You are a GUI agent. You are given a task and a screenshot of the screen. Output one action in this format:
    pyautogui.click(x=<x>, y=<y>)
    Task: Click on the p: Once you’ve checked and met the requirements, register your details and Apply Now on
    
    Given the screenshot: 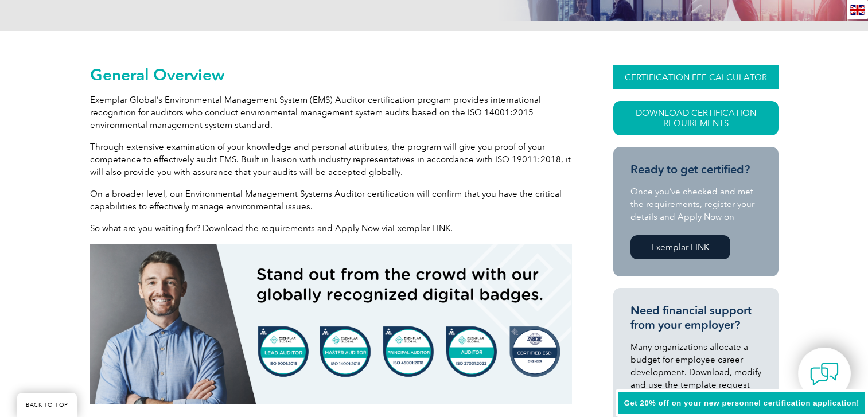 What is the action you would take?
    pyautogui.click(x=696, y=204)
    